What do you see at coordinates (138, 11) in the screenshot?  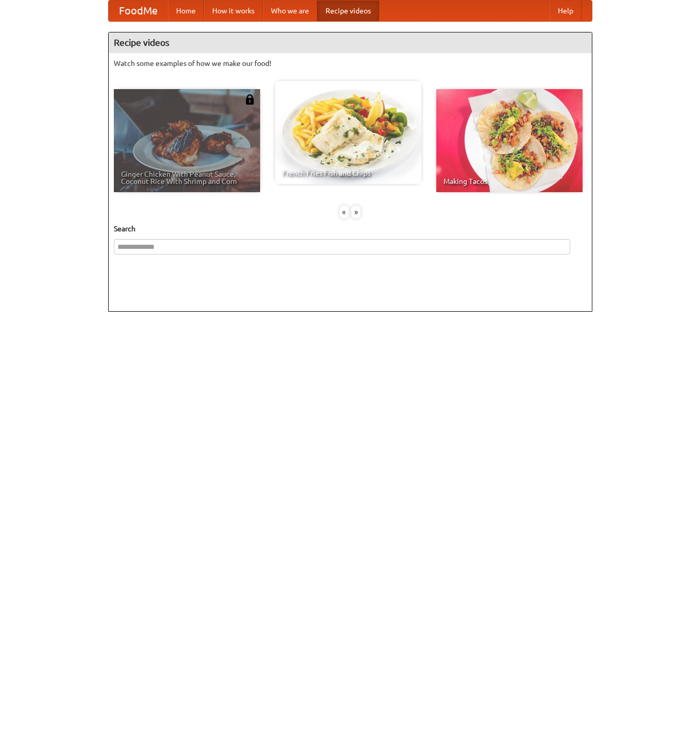 I see `a: FoodMe` at bounding box center [138, 11].